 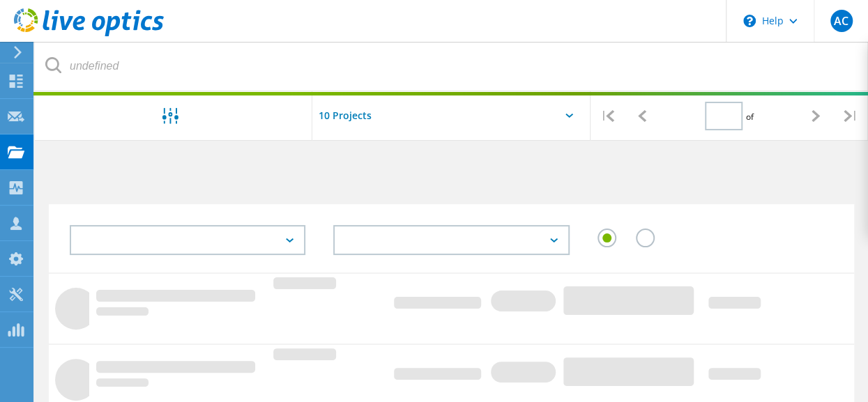 I want to click on a: Live Optics Dashboard, so click(x=88, y=34).